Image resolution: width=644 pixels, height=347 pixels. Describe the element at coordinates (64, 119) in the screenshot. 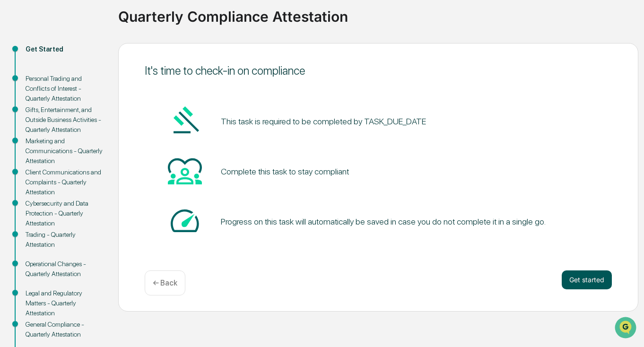

I see `div: Gifts, Entertainment, and Outside Business Activities - Quarterly Attestation` at that location.